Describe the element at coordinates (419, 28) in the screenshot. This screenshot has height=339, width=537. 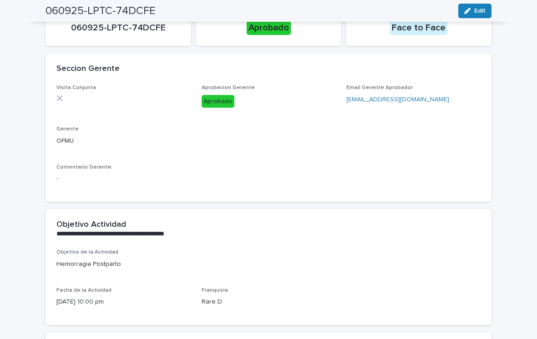
I see `div: Face to Face` at that location.